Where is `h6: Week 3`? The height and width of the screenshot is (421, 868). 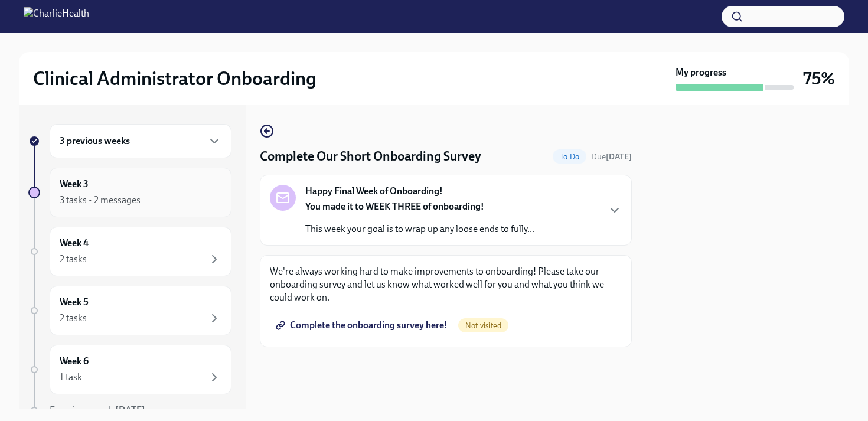 h6: Week 3 is located at coordinates (73, 184).